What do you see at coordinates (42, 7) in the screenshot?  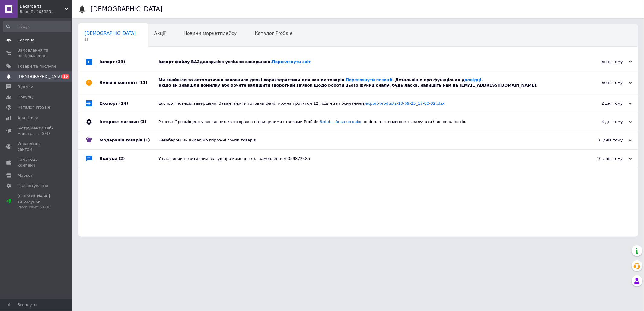 I see `span: Dacarparts` at bounding box center [42, 7].